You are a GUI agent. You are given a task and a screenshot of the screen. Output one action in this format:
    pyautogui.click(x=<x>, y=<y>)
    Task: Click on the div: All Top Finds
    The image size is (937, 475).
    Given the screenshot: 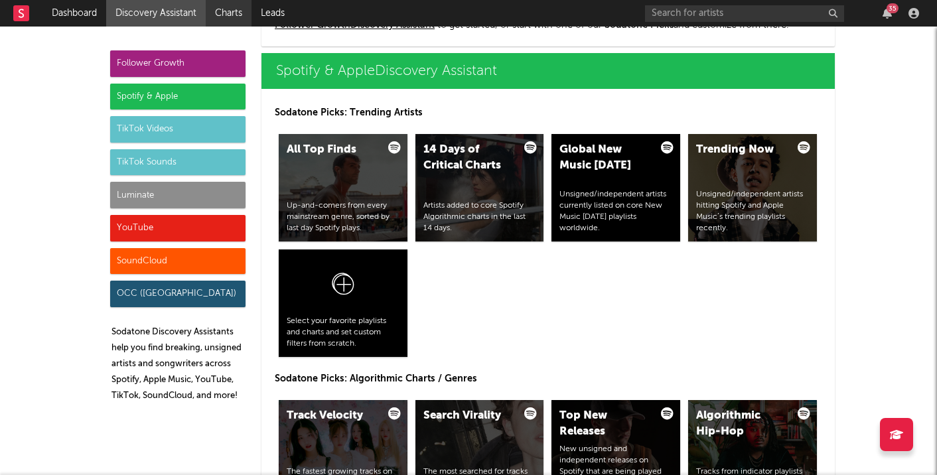 What is the action you would take?
    pyautogui.click(x=332, y=150)
    